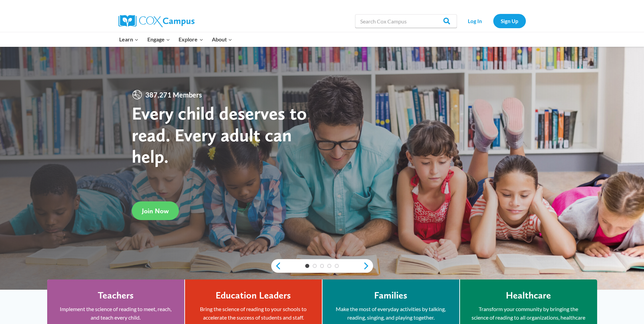 The height and width of the screenshot is (324, 644). What do you see at coordinates (391, 313) in the screenshot?
I see `p: Make the most of everyday activities by talking, reading, singing, and playing together.` at bounding box center [391, 313].